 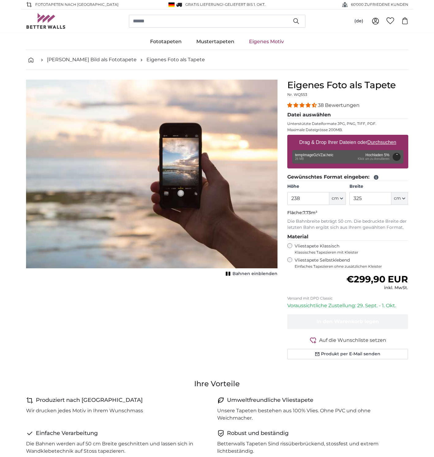 What do you see at coordinates (175, 60) in the screenshot?
I see `a: Eigenes Foto als Tapete` at bounding box center [175, 60].